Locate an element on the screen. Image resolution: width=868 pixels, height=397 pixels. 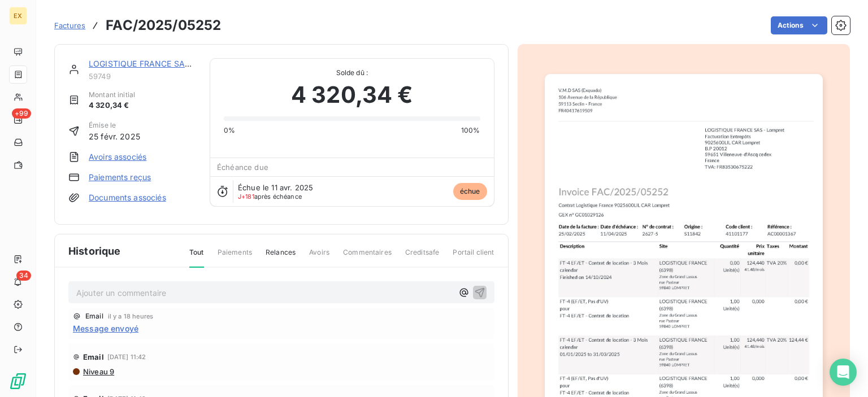
span: Portail client is located at coordinates (473, 257).